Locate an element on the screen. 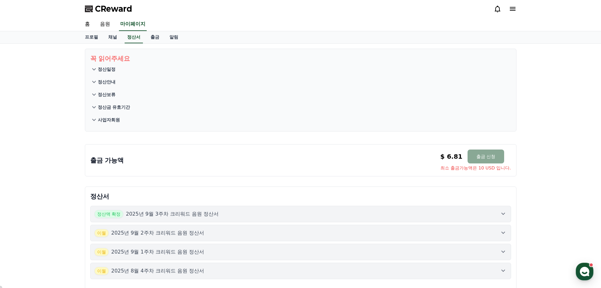 This screenshot has height=288, width=601. a: 정산서 is located at coordinates (134, 37).